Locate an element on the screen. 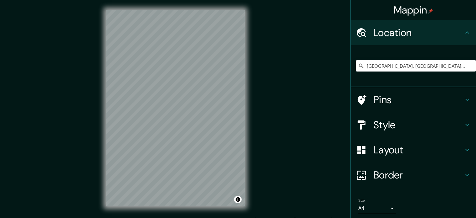  button: Toggle attribution is located at coordinates (238, 199).